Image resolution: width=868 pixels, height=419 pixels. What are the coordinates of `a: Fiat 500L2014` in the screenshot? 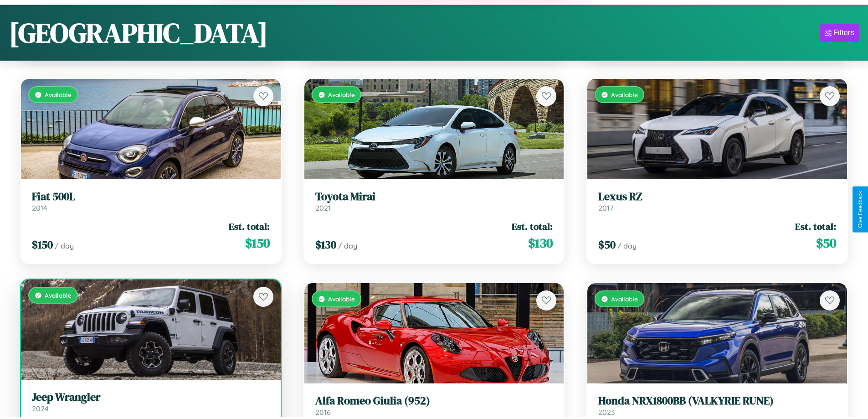 It's located at (151, 201).